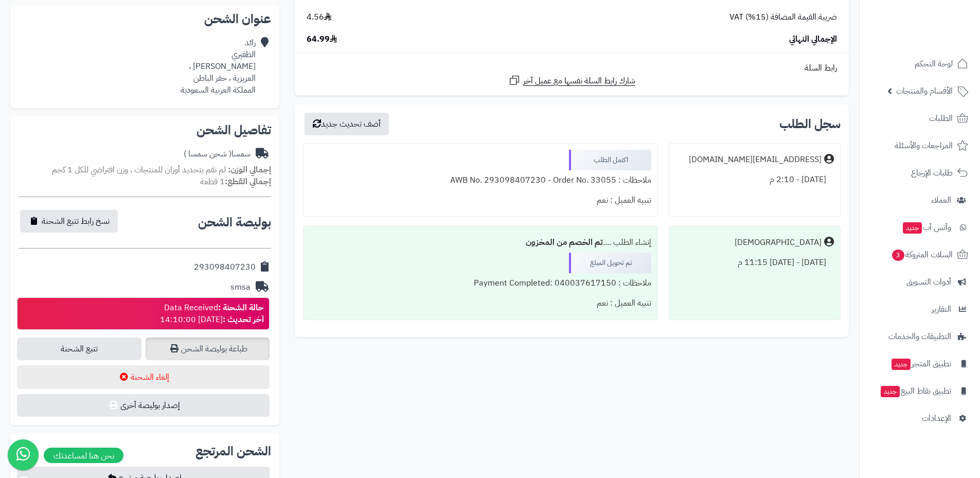 The height and width of the screenshot is (478, 980). Describe the element at coordinates (207, 154) in the screenshot. I see `span: ( شحن سمسا )` at that location.